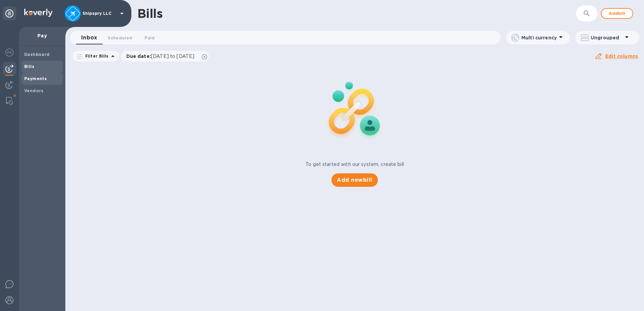  What do you see at coordinates (89, 38) in the screenshot?
I see `span: Inbox` at bounding box center [89, 38].